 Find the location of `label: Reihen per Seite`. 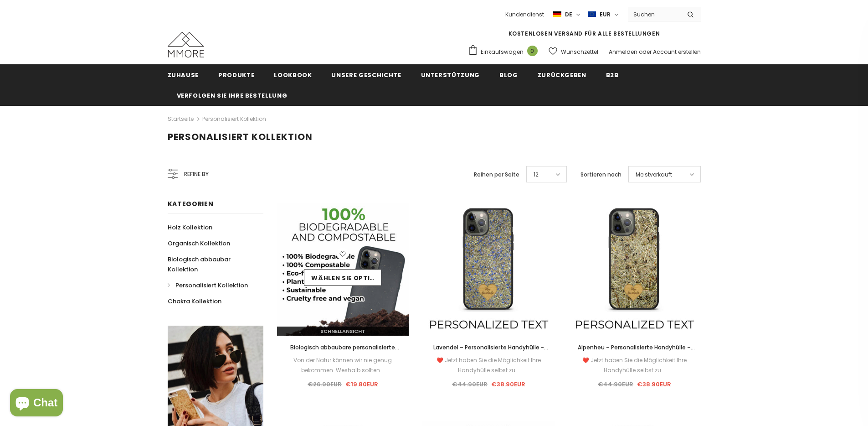

label: Reihen per Seite is located at coordinates (497, 175).